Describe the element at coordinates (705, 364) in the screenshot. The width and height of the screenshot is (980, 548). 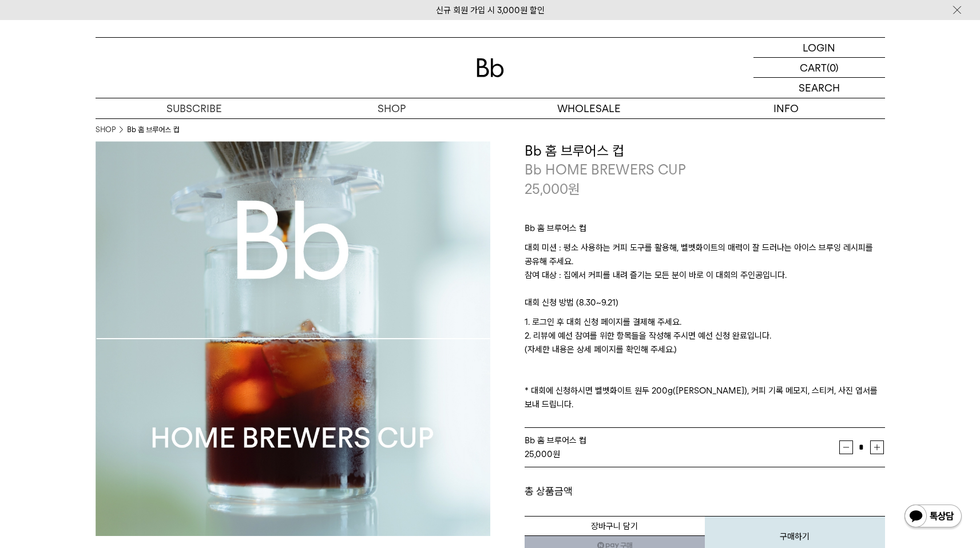
I see `p: 1. 로그인 후 대회 신청 페이지를 결제해 주세요. 2. 리뷰에 예선 참여를 위한 항목들을 작성해 주시면 예선 신청 완료입니다. (자세한 내용은 상세 페이지를 확인해 주세요....` at that location.